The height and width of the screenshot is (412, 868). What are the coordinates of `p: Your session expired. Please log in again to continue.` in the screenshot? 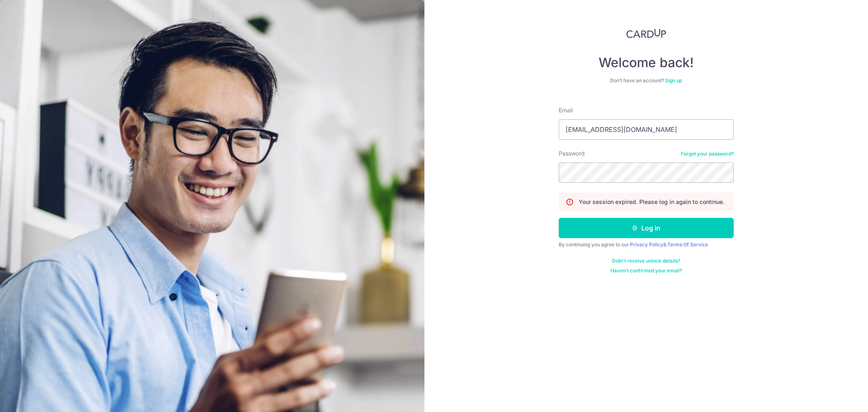 It's located at (652, 202).